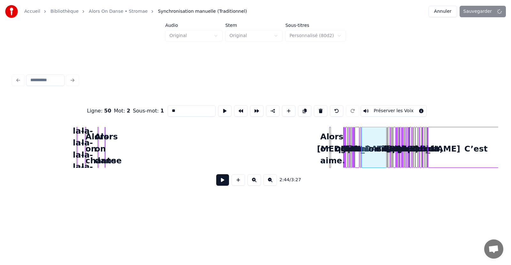 Image resolution: width=511 pixels, height=265 pixels. What do you see at coordinates (108, 111) in the screenshot?
I see `span: 50` at bounding box center [108, 111].